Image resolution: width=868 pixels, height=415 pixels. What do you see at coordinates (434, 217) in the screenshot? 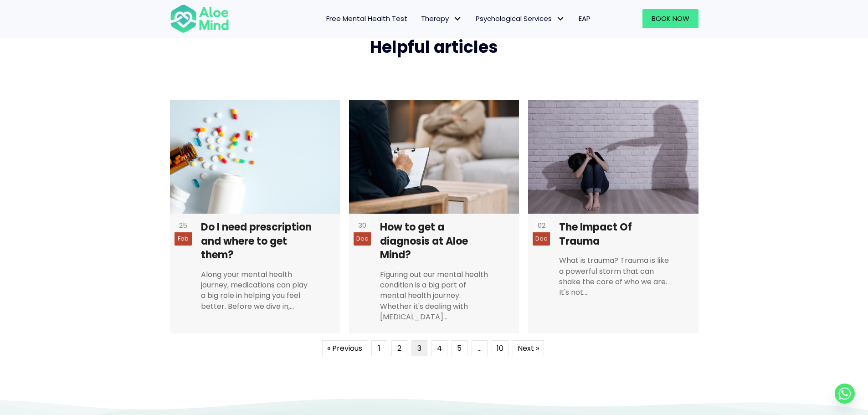
I see `a: How to get a diagnosis at Aloe Mind?` at bounding box center [434, 217].